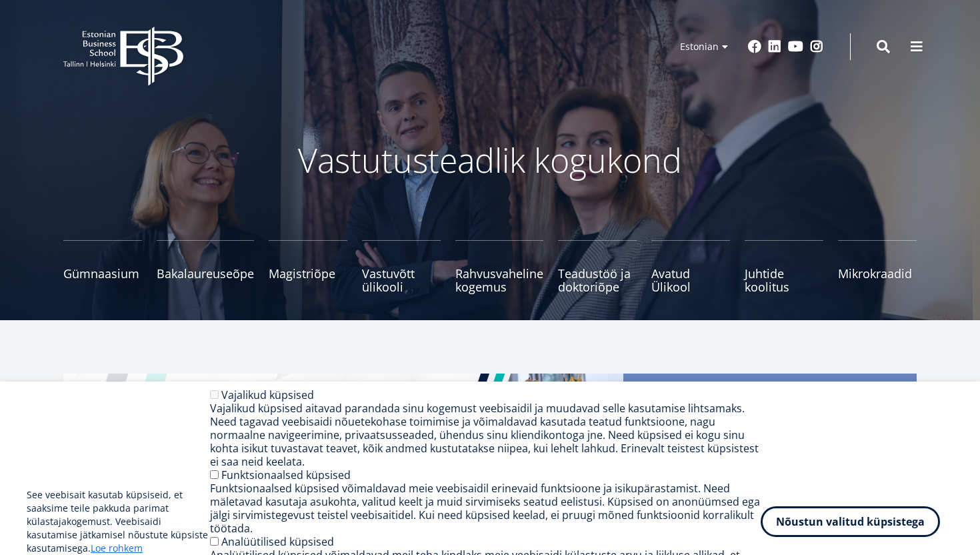 The height and width of the screenshot is (555, 980). I want to click on span: Juhtide koolitus, so click(784, 280).